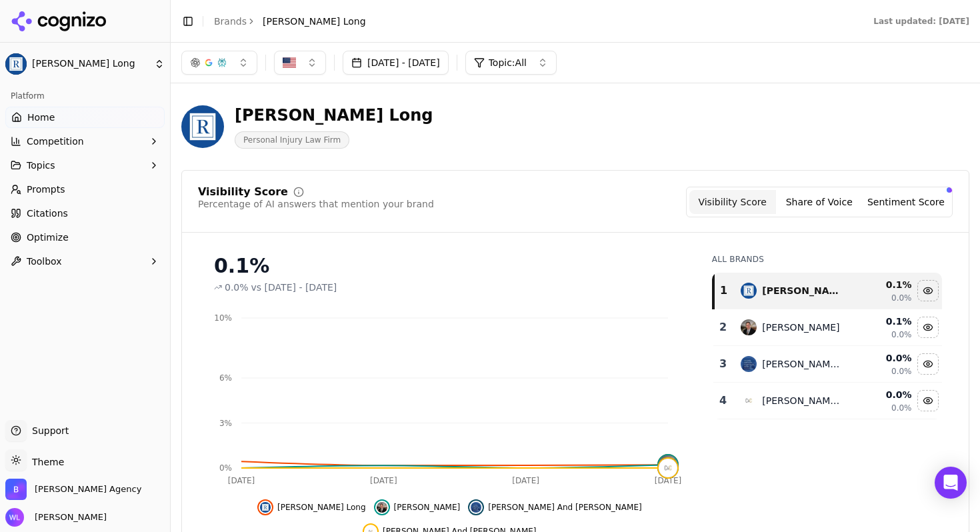 The image size is (980, 532). Describe the element at coordinates (85, 213) in the screenshot. I see `a: Citations` at that location.